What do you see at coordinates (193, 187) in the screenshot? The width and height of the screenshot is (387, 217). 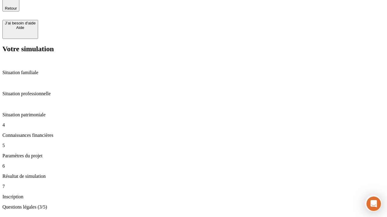 I see `p: 7` at bounding box center [193, 187].